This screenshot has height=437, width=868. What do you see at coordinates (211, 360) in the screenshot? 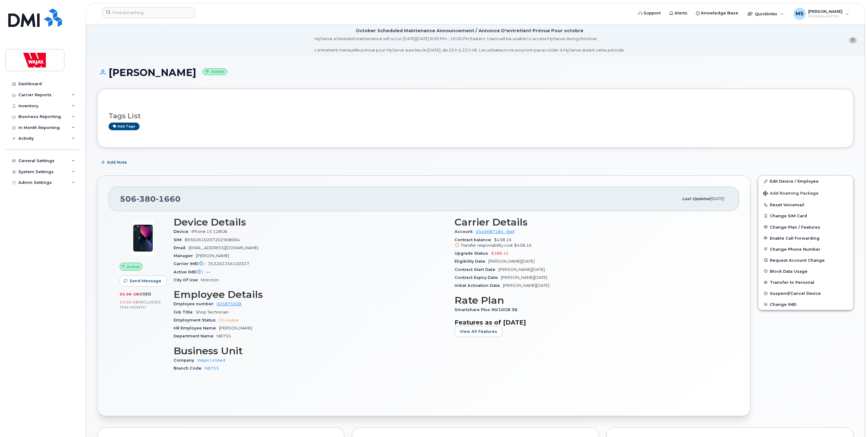
I see `a: Wajax Limited` at bounding box center [211, 360].